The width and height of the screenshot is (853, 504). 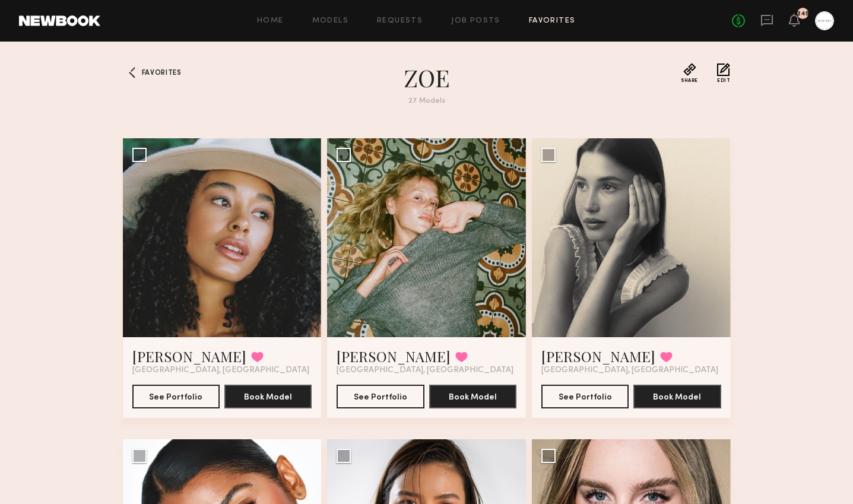 What do you see at coordinates (271, 21) in the screenshot?
I see `a: Home` at bounding box center [271, 21].